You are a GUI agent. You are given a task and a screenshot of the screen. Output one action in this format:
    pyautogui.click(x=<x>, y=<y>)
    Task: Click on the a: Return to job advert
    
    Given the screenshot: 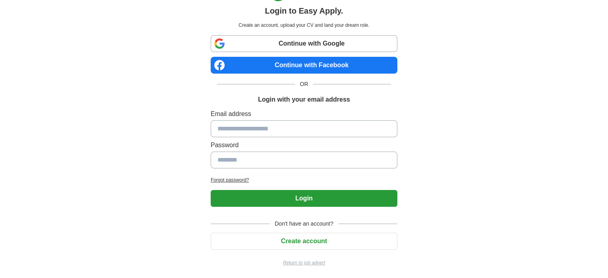 What is the action you would take?
    pyautogui.click(x=304, y=263)
    